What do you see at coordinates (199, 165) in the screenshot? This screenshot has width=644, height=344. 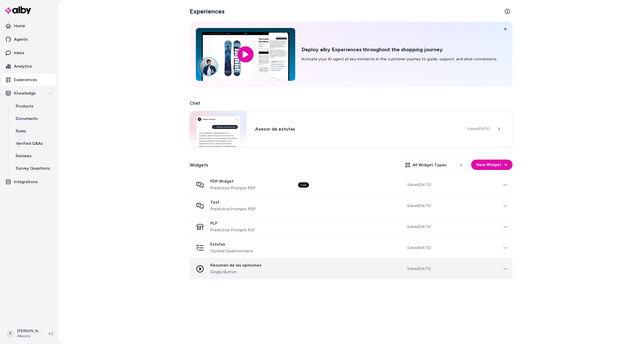 I see `h2: Widgets` at bounding box center [199, 165].